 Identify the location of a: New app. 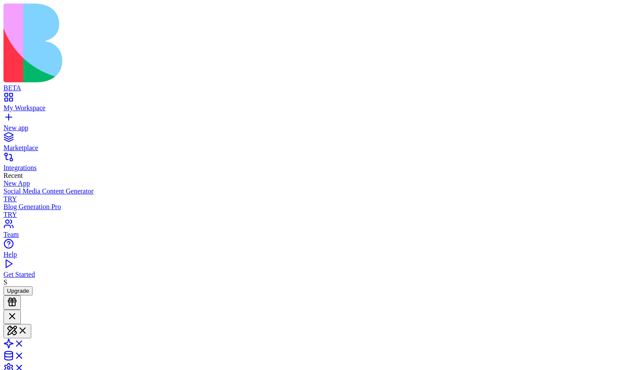
(311, 124).